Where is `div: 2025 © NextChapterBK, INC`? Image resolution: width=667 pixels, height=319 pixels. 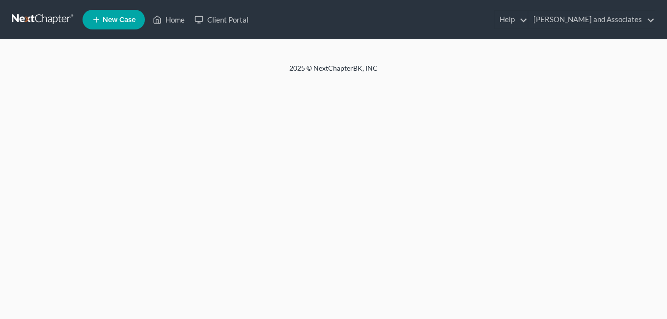
div: 2025 © NextChapterBK, INC is located at coordinates (334, 72).